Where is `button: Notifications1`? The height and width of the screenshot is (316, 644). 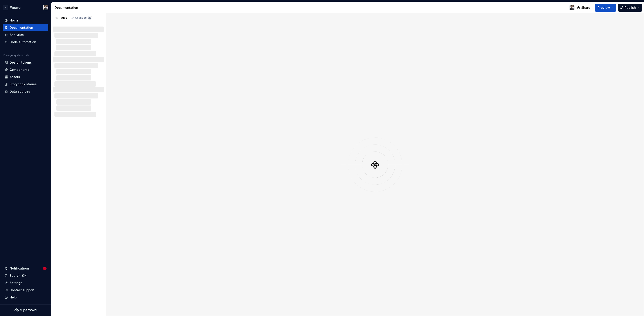
button: Notifications1 is located at coordinates (25, 268).